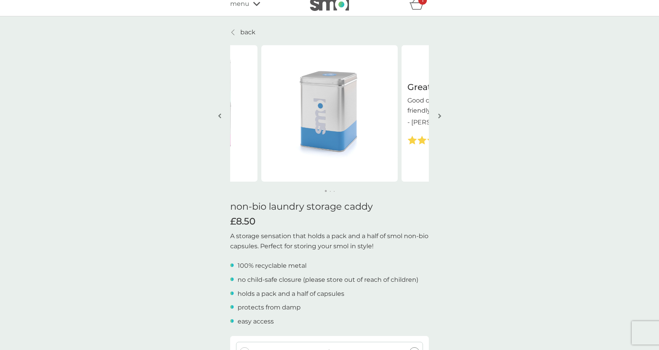  I want to click on p: no child-safe closure (please store out of reach of children), so click(328, 279).